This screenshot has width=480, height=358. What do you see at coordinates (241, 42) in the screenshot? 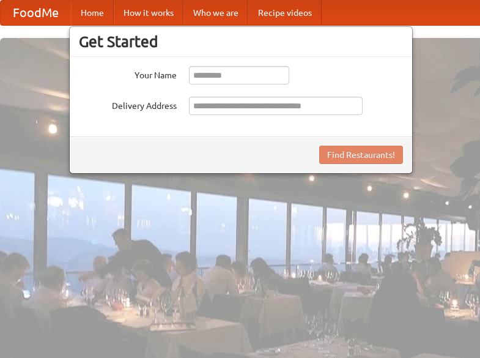
I see `h3: Get Started` at bounding box center [241, 42].